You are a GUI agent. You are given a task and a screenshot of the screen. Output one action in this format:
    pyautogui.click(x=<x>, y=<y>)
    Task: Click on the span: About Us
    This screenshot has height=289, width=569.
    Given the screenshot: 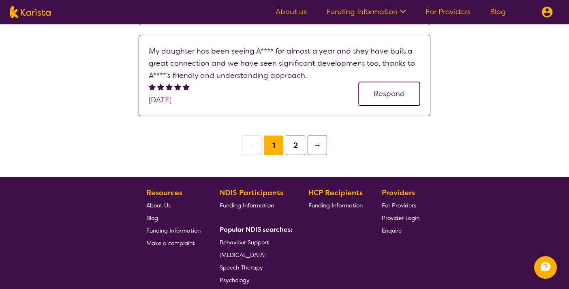 What is the action you would take?
    pyautogui.click(x=159, y=205)
    